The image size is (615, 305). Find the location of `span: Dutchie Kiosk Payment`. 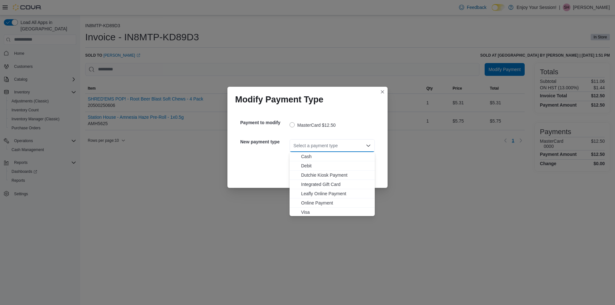

span: Dutchie Kiosk Payment is located at coordinates (336, 175).